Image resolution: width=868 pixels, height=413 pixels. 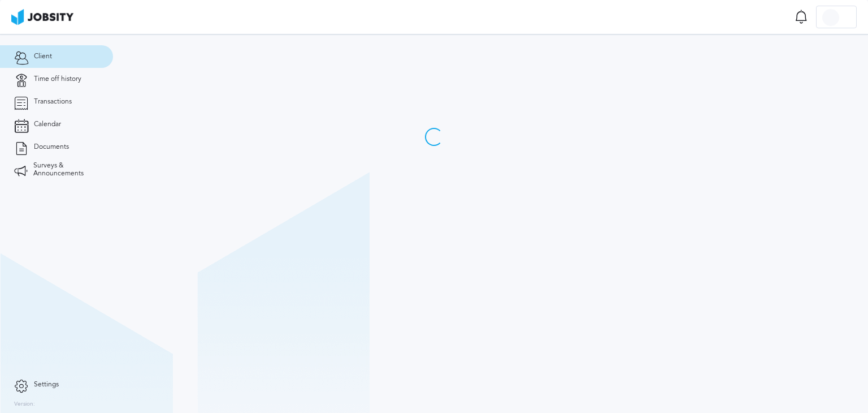 What do you see at coordinates (24, 405) in the screenshot?
I see `label: Version:` at bounding box center [24, 405].